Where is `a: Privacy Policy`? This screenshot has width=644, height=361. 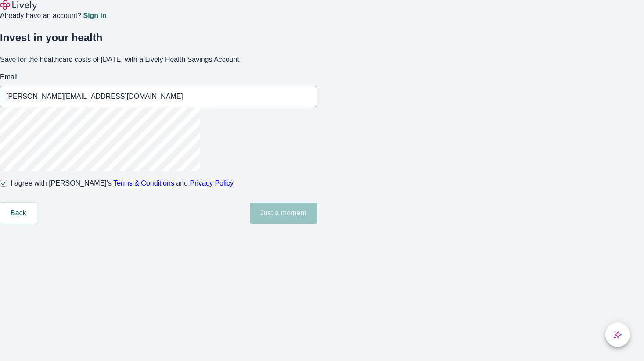
a: Privacy Policy is located at coordinates (212, 183).